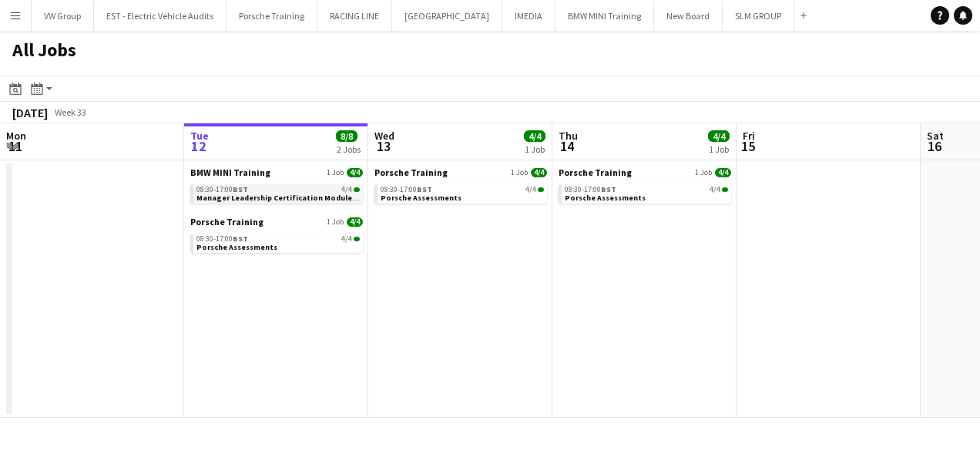  I want to click on span: 16, so click(933, 145).